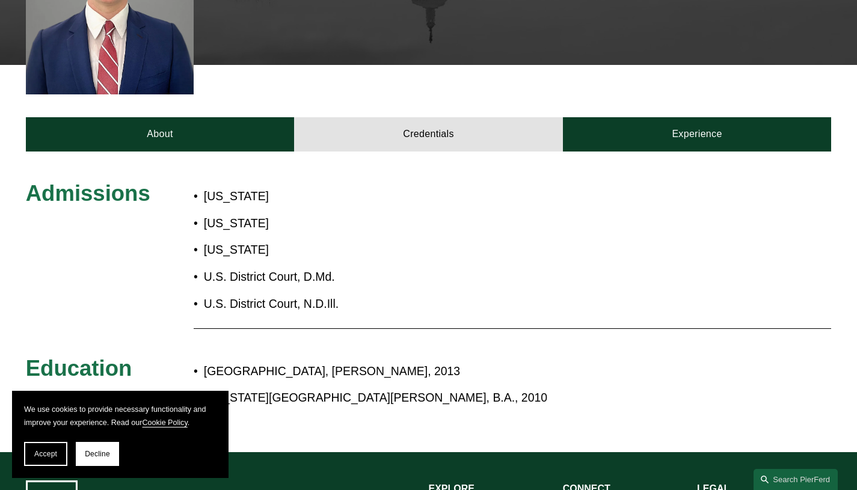  I want to click on a: Credentials, so click(428, 135).